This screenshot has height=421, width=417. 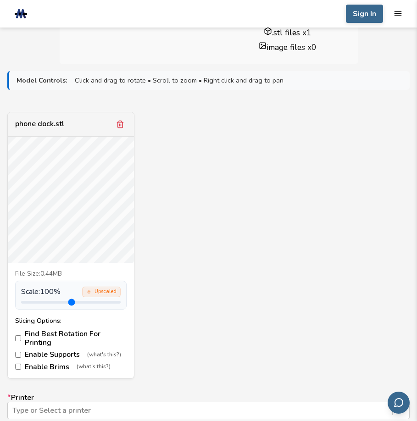 What do you see at coordinates (364, 14) in the screenshot?
I see `button: Sign In` at bounding box center [364, 14].